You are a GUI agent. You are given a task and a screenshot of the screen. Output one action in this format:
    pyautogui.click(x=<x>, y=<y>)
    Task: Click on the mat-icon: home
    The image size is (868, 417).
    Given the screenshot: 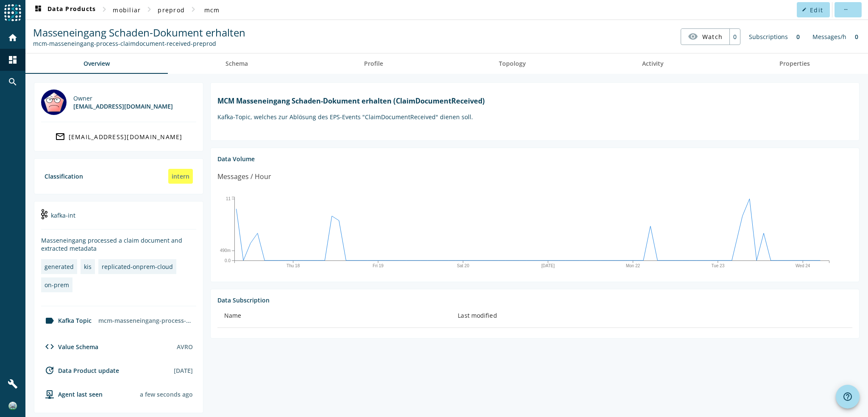 What is the action you would take?
    pyautogui.click(x=13, y=38)
    